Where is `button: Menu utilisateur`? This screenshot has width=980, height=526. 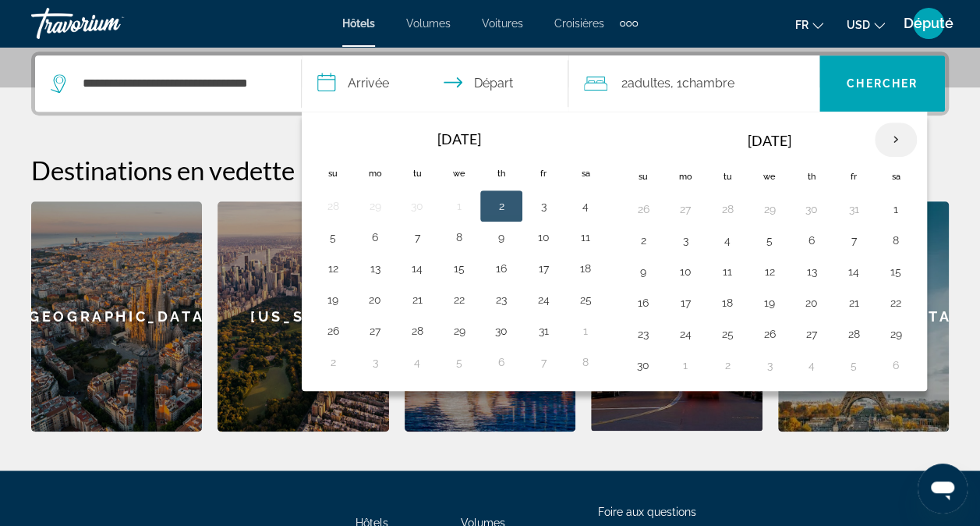
button: Menu utilisateur is located at coordinates (929, 24).